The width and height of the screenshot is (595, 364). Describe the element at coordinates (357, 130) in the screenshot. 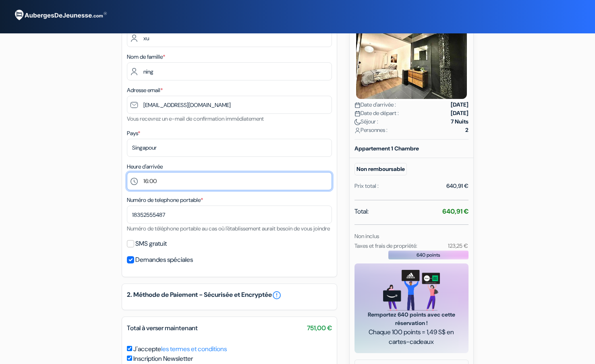

I see `img: user_icon.svg` at that location.